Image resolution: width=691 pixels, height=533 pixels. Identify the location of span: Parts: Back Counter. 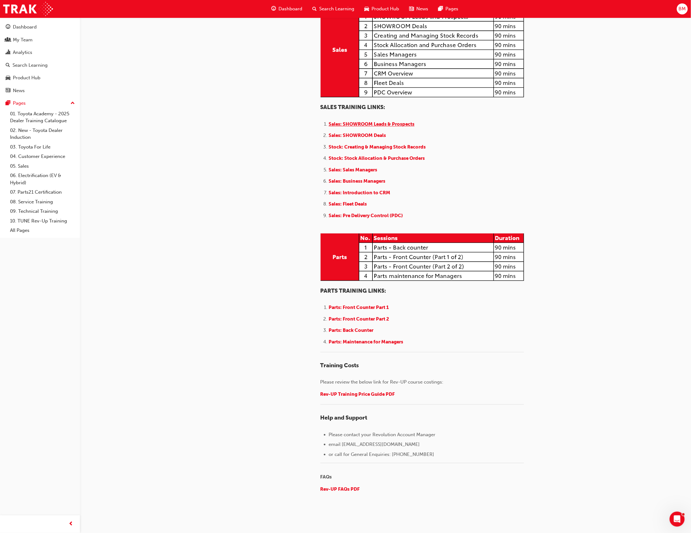
(351, 330).